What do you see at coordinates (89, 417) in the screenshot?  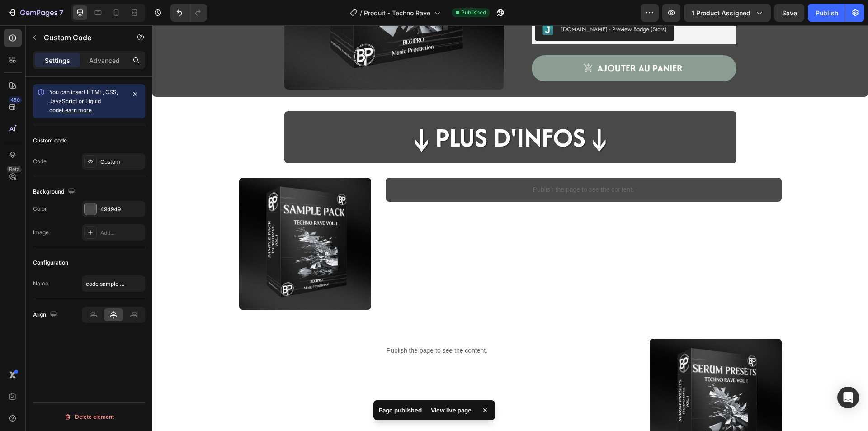 I see `div: Delete element` at bounding box center [89, 417].